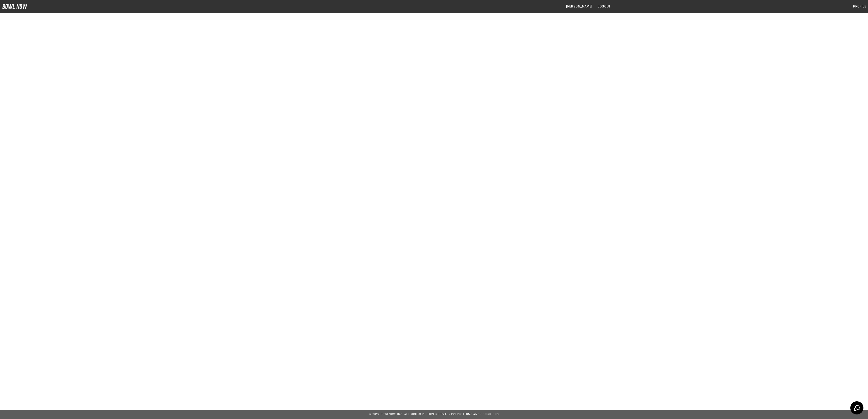  Describe the element at coordinates (604, 6) in the screenshot. I see `button: Logout` at that location.